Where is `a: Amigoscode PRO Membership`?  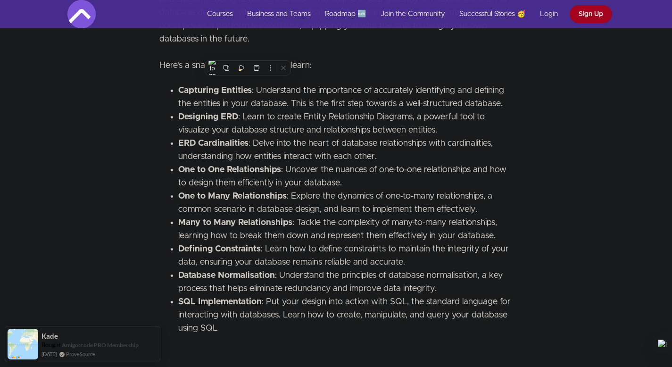 a: Amigoscode PRO Membership is located at coordinates (100, 345).